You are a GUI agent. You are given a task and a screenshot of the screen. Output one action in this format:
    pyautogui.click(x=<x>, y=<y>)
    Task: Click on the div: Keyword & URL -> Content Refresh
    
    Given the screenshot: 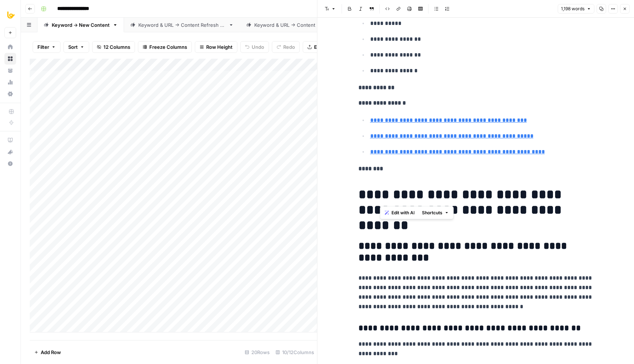 What is the action you would take?
    pyautogui.click(x=295, y=25)
    